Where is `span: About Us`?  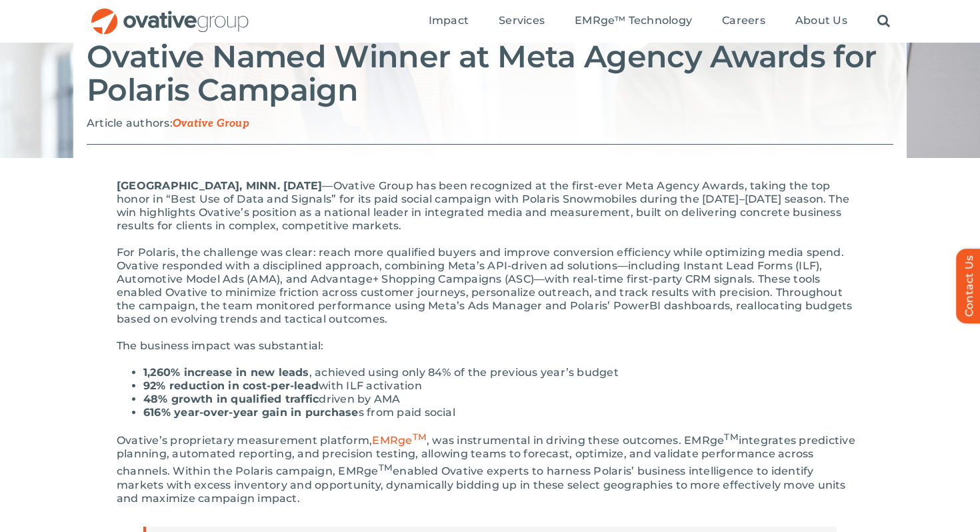
span: About Us is located at coordinates (821, 21).